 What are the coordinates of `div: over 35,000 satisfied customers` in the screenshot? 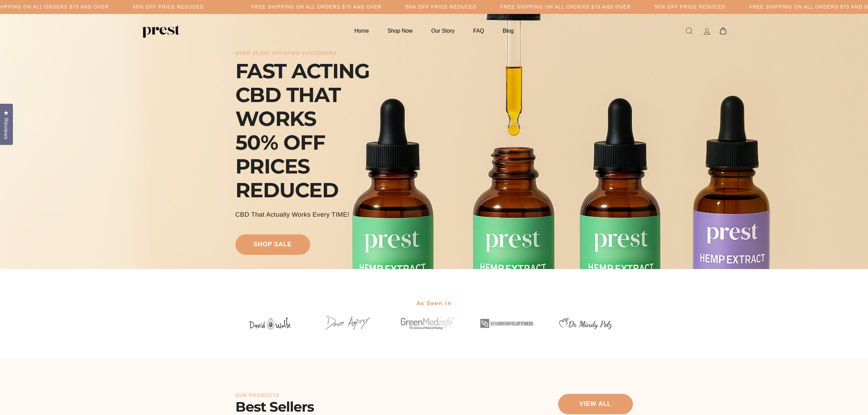 It's located at (286, 53).